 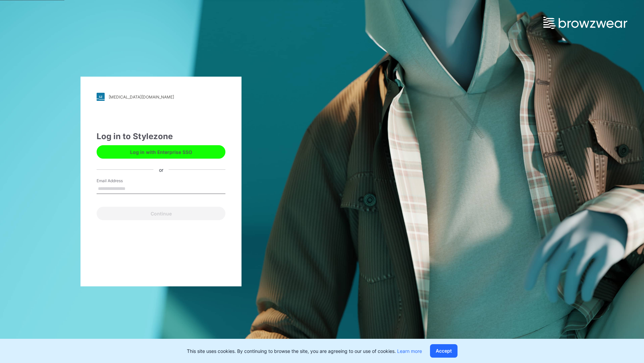 I want to click on div: or, so click(x=161, y=169).